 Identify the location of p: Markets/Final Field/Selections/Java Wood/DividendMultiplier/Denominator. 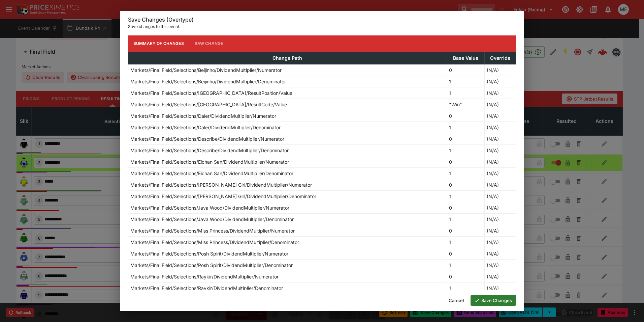
(212, 219).